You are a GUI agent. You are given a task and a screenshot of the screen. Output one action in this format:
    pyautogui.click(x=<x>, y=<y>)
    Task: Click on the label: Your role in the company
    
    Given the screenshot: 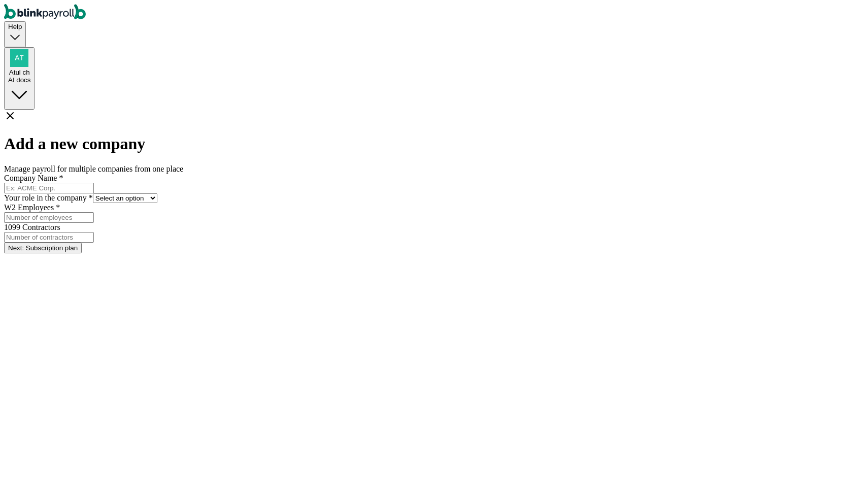 What is the action you would take?
    pyautogui.click(x=49, y=197)
    